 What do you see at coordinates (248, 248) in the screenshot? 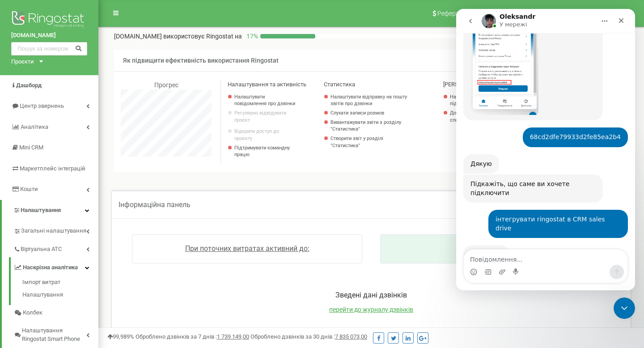
I see `a: При поточних витратах активний до:` at bounding box center [248, 248].